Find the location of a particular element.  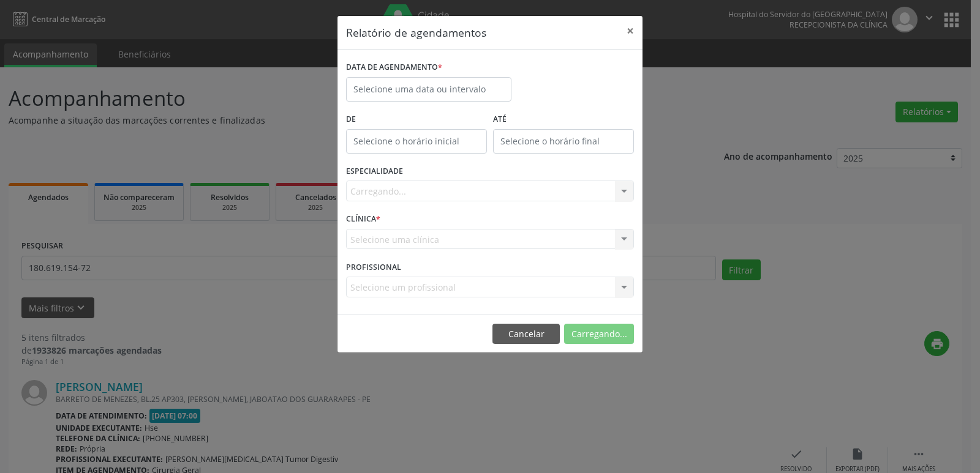

button: Cancelar is located at coordinates (526, 334).